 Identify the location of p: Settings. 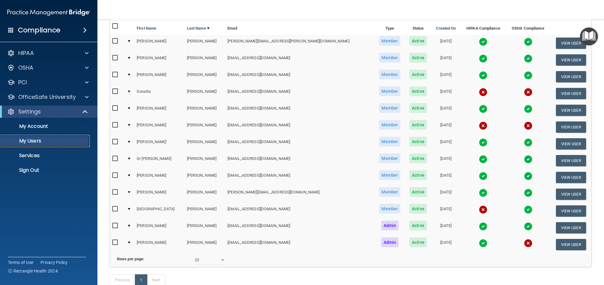
(30, 111).